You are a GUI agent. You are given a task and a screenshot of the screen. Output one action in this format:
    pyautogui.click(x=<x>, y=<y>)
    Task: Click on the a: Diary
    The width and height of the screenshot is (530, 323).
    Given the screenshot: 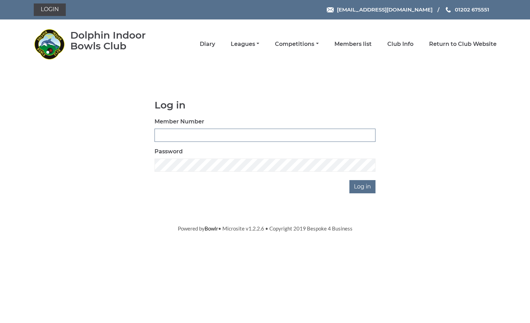 What is the action you would take?
    pyautogui.click(x=207, y=44)
    